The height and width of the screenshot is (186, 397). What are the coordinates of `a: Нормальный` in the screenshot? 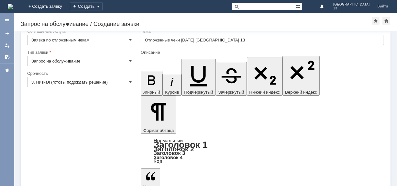 It's located at (168, 140).